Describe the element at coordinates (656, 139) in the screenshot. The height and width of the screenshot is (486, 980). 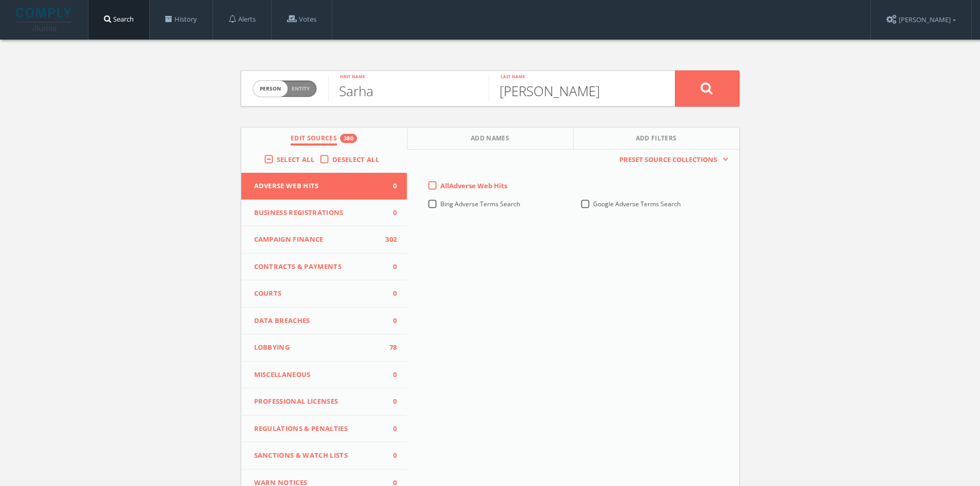
I see `span: Add Filters` at that location.